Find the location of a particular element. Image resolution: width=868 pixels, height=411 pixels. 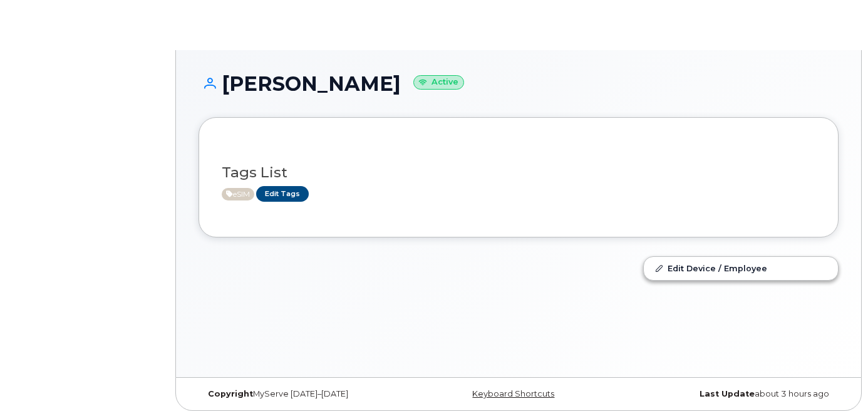

strong: Last Update is located at coordinates (727, 394).